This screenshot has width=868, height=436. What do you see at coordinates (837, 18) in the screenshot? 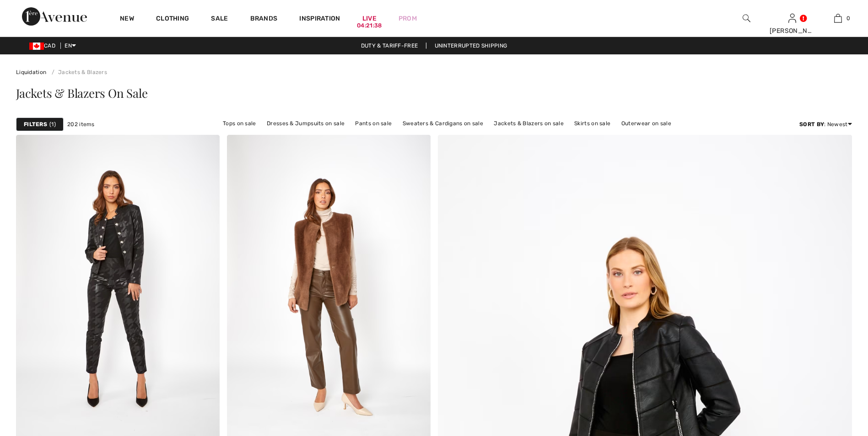
I see `img: My Bag` at bounding box center [837, 18].